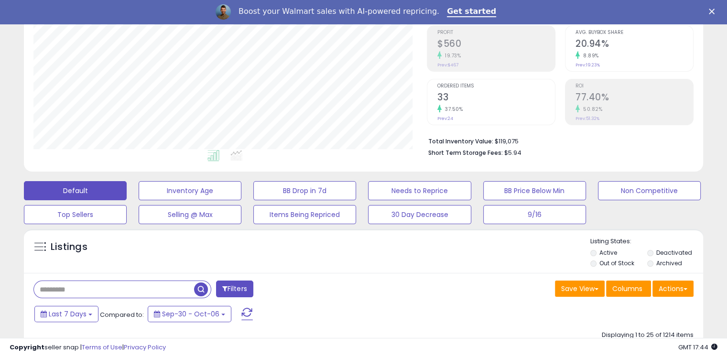 Image resolution: width=727 pixels, height=357 pixels. What do you see at coordinates (496, 44) in the screenshot?
I see `h2: $560` at bounding box center [496, 44].